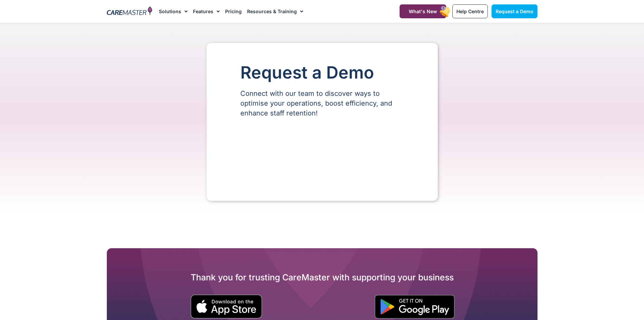  Describe the element at coordinates (470, 11) in the screenshot. I see `a: Help Centre` at that location.